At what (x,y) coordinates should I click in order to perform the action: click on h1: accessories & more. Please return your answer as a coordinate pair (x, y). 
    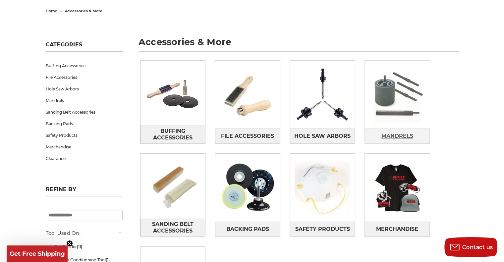
    Looking at the image, I should click on (299, 44).